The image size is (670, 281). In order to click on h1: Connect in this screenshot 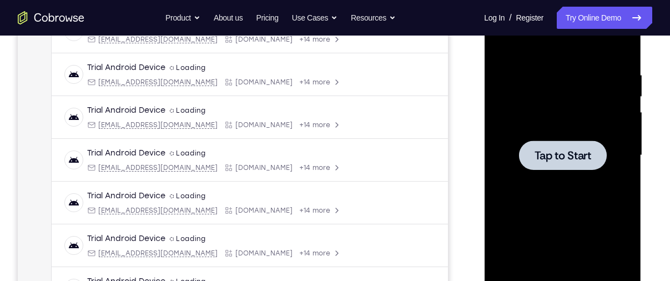, I will do `click(73, 16)`.